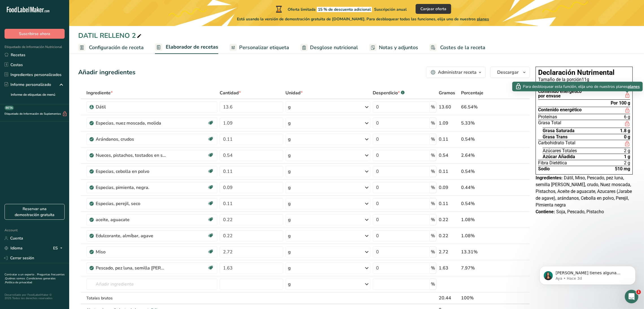  Describe the element at coordinates (549, 178) in the screenshot. I see `span: Ingredientes:` at that location.